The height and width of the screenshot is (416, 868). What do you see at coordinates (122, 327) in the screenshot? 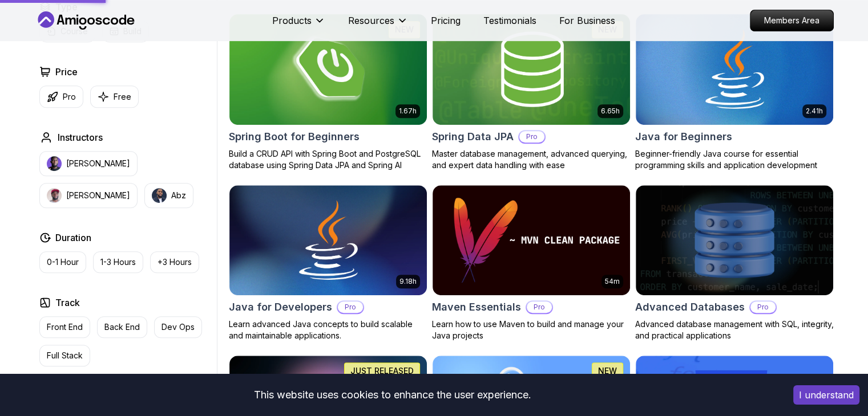
I see `button: Back End` at bounding box center [122, 327].